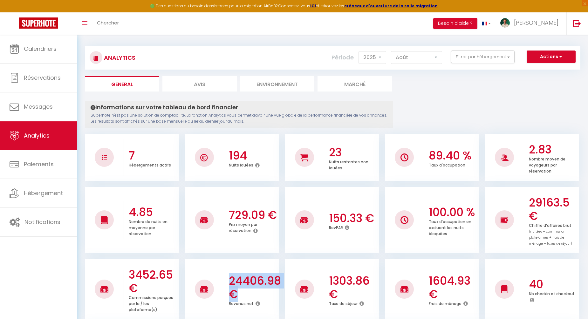  Describe the element at coordinates (151, 303) in the screenshot. I see `p: Commissions perçues par la / les plateforme(s)` at that location.